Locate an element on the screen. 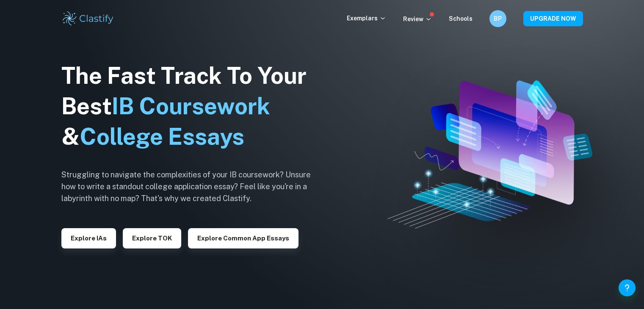 Image resolution: width=644 pixels, height=309 pixels. p: Review is located at coordinates (418, 19).